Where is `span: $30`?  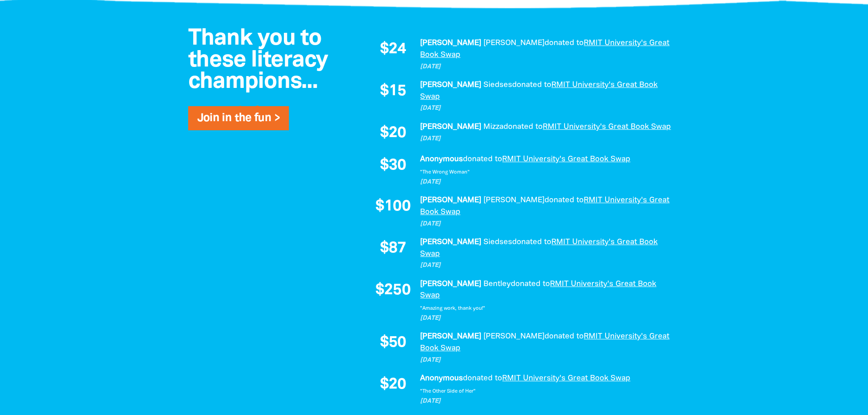 span: $30 is located at coordinates (393, 166).